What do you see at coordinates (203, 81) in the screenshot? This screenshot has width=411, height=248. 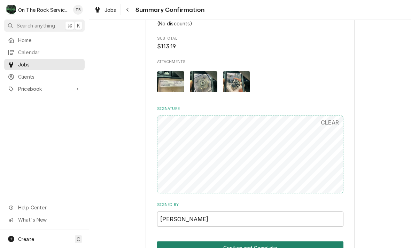 I see `img: QClBDyQ1ToyrO9lCJh9O` at bounding box center [203, 81].